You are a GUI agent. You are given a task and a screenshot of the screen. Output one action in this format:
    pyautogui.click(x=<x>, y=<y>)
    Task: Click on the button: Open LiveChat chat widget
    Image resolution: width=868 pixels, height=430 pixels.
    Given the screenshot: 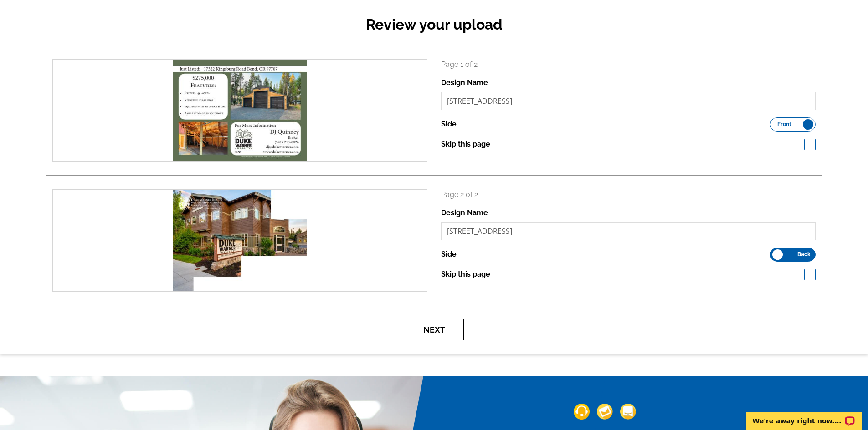 What is the action you would take?
    pyautogui.click(x=110, y=19)
    